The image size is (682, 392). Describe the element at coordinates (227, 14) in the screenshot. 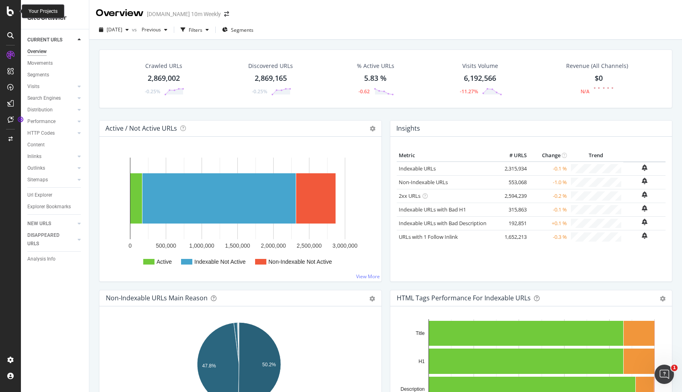

I see `div: arrow-right-arrow-left` at that location.